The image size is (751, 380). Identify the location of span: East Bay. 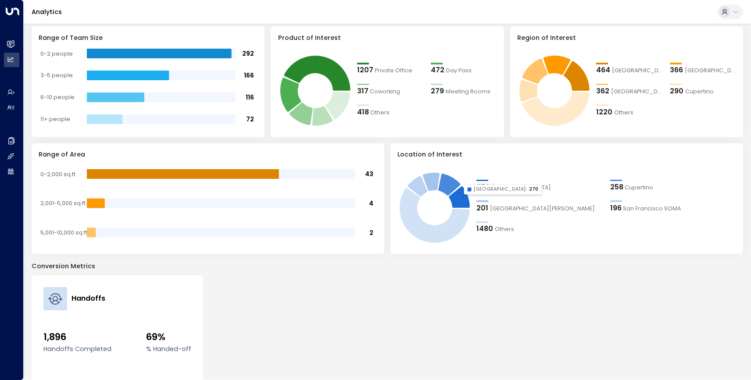
(710, 71).